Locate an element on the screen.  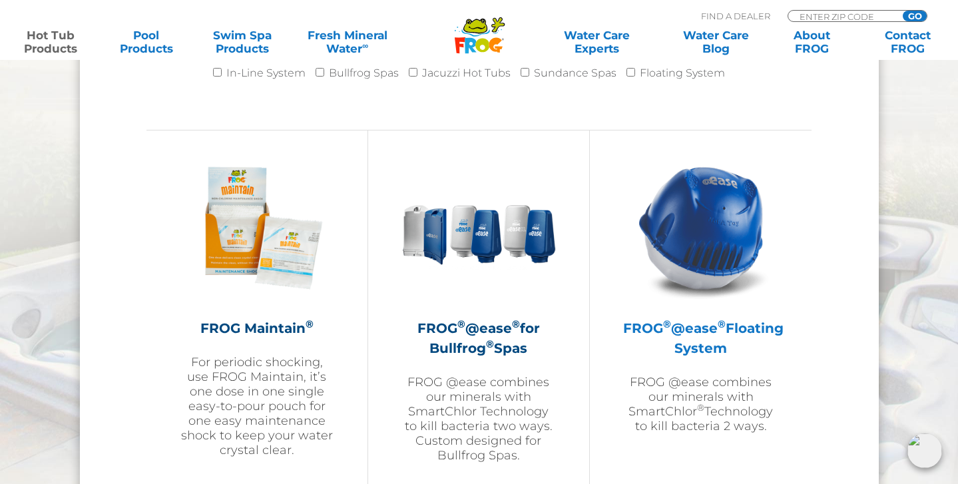
label: Floating System is located at coordinates (682, 73).